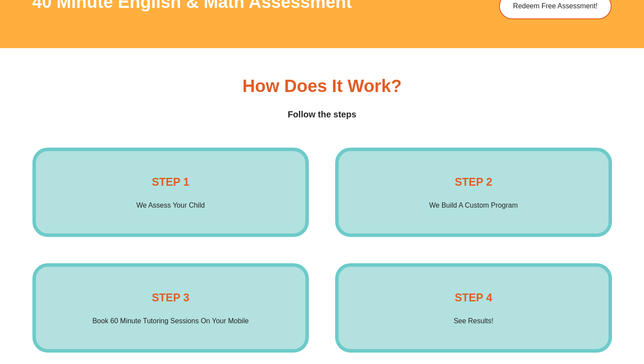 This screenshot has height=364, width=644. What do you see at coordinates (170, 205) in the screenshot?
I see `p: We Assess Your Child` at bounding box center [170, 205].